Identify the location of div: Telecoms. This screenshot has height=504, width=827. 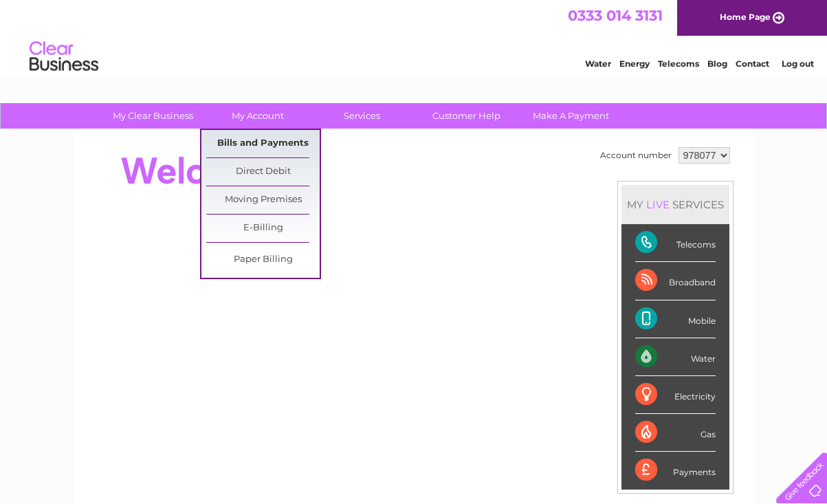
(675, 243).